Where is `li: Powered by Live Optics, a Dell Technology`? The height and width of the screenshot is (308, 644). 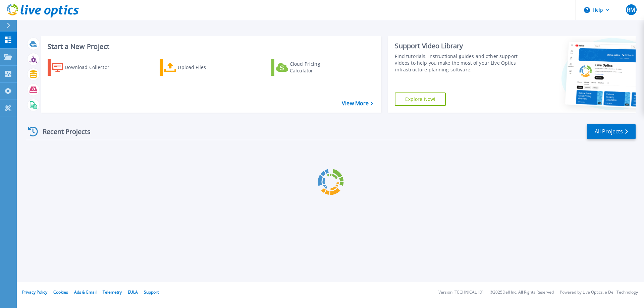
li: Powered by Live Optics, a Dell Technology is located at coordinates (599, 292).